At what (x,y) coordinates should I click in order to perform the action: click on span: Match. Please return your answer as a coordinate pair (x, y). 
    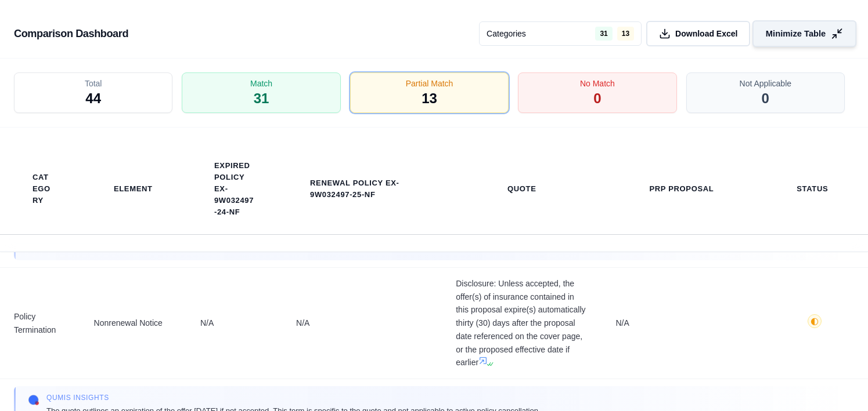
    Looking at the image, I should click on (261, 84).